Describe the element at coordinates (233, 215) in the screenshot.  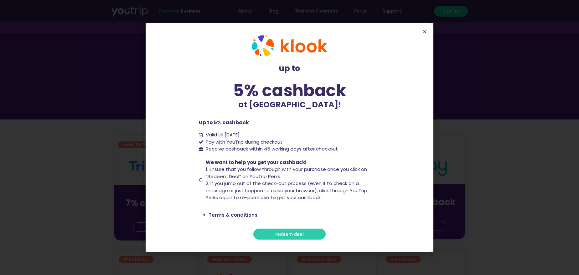
I see `a: Terms & conditions` at that location.